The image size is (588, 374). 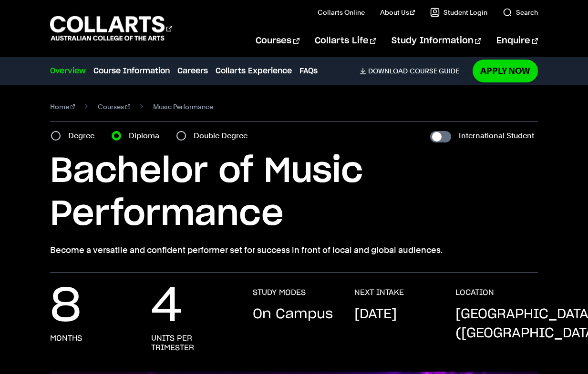 I want to click on h3: NEXT INTAKE, so click(x=379, y=293).